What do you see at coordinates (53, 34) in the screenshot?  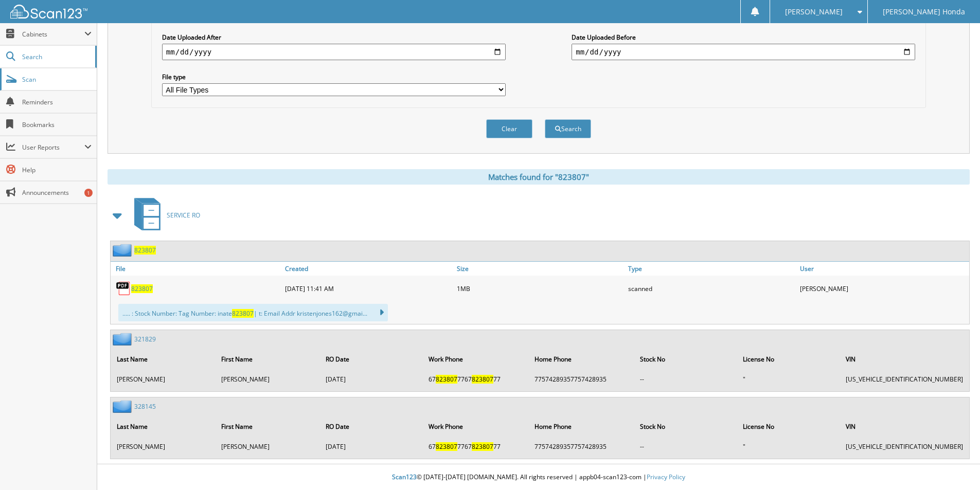 I see `span: Cabinets` at bounding box center [53, 34].